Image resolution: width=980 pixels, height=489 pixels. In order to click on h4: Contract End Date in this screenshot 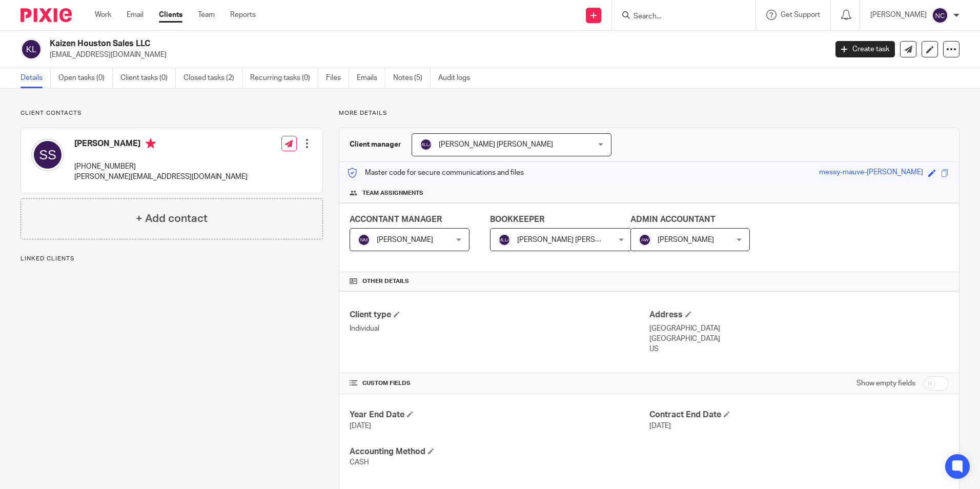, I will do `click(799, 415)`.